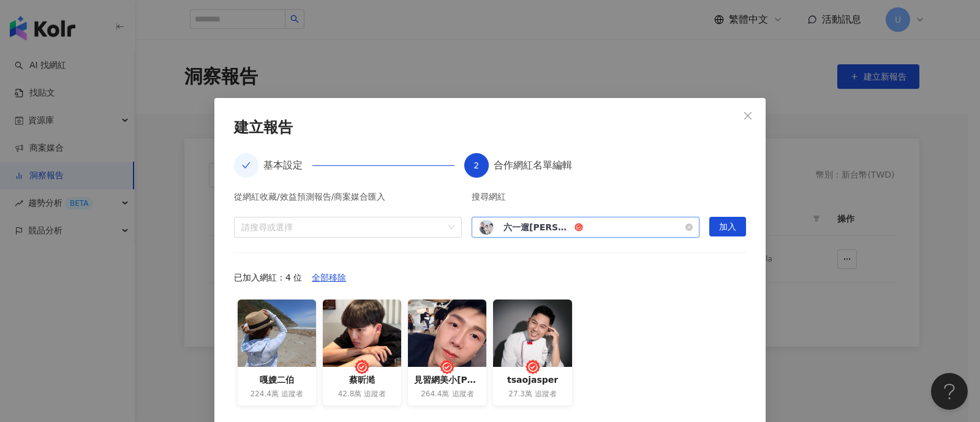 The height and width of the screenshot is (422, 980). Describe the element at coordinates (435, 394) in the screenshot. I see `span: 264.4萬` at that location.